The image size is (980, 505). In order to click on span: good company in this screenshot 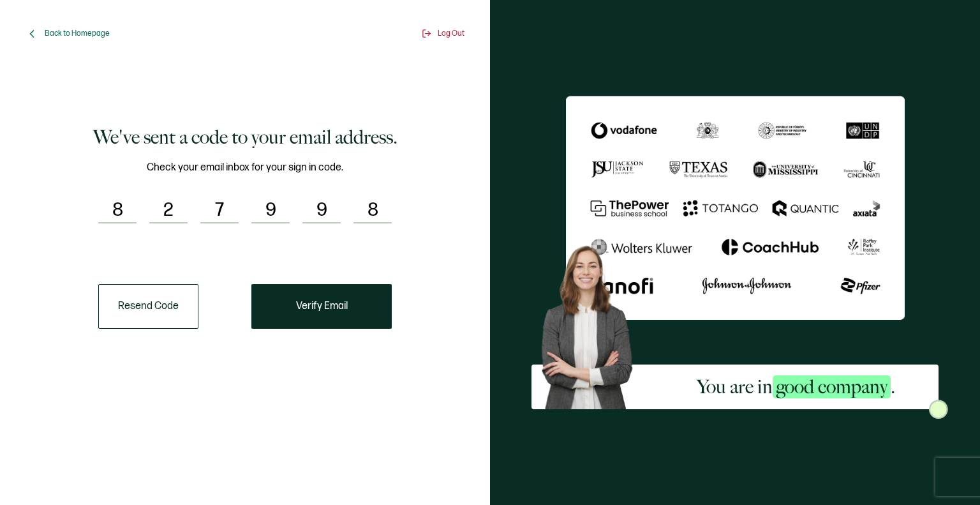, I will do `click(832, 387)`.